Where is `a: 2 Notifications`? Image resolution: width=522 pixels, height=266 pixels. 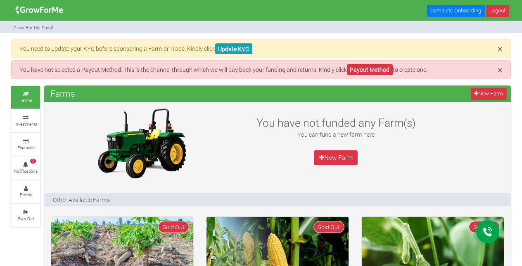
a: 2 Notifications is located at coordinates (26, 168).